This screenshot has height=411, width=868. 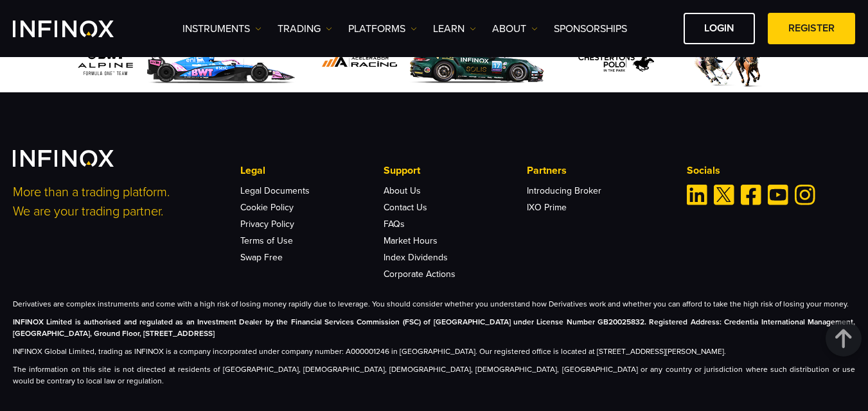 I want to click on p: More than a trading platform. We are your trading partner., so click(x=118, y=202).